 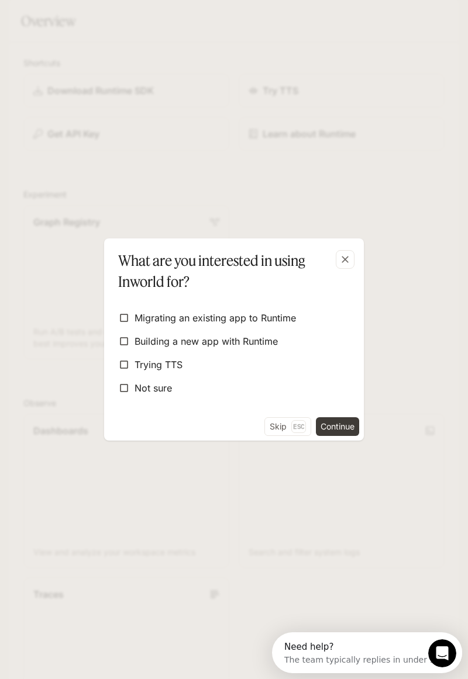 What do you see at coordinates (158, 365) in the screenshot?
I see `span: Trying TTS` at bounding box center [158, 365].